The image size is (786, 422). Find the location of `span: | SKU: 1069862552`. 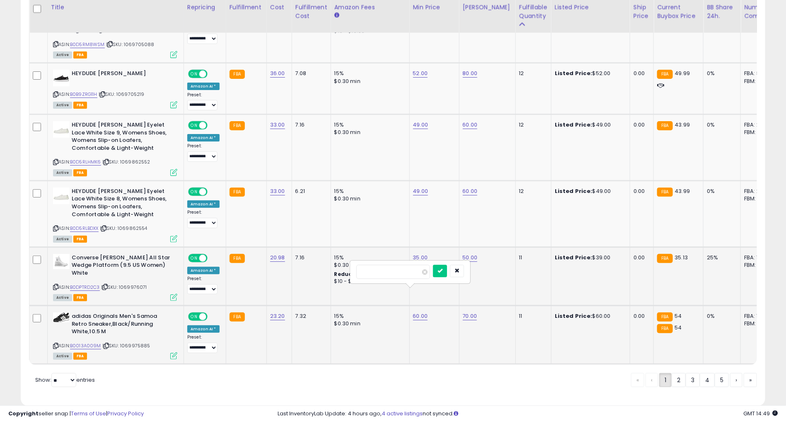

span: | SKU: 1069862552 is located at coordinates (126, 162).